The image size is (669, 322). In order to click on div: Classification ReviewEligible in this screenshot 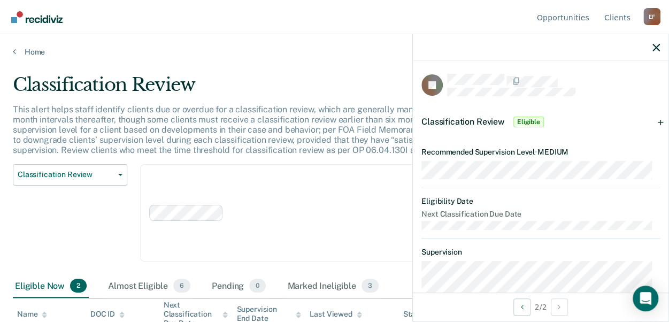, I will do `click(541, 122)`.